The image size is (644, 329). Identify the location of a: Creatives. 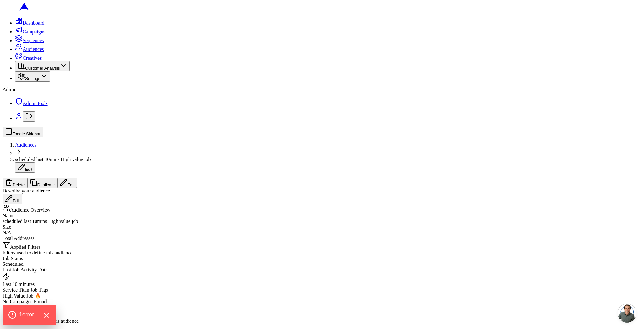
(28, 58).